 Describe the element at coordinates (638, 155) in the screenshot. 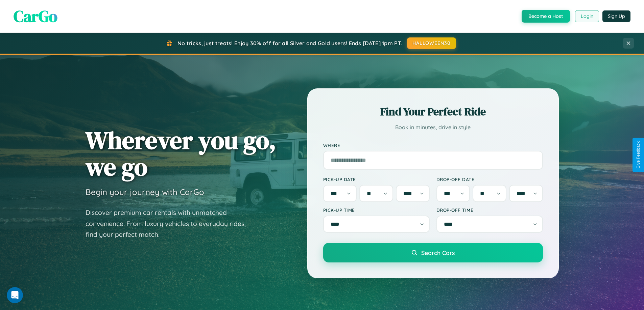

I see `div: Give Feedback` at that location.